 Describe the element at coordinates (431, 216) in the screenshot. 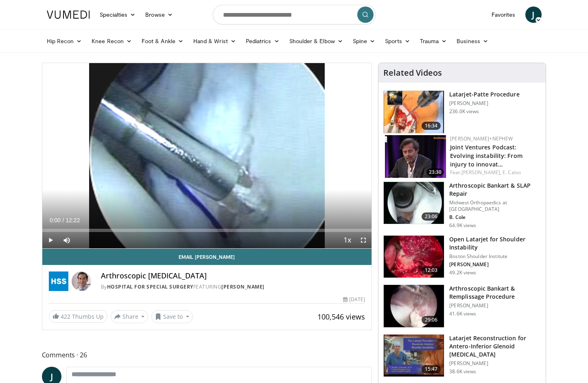

I see `span: 23:06` at that location.